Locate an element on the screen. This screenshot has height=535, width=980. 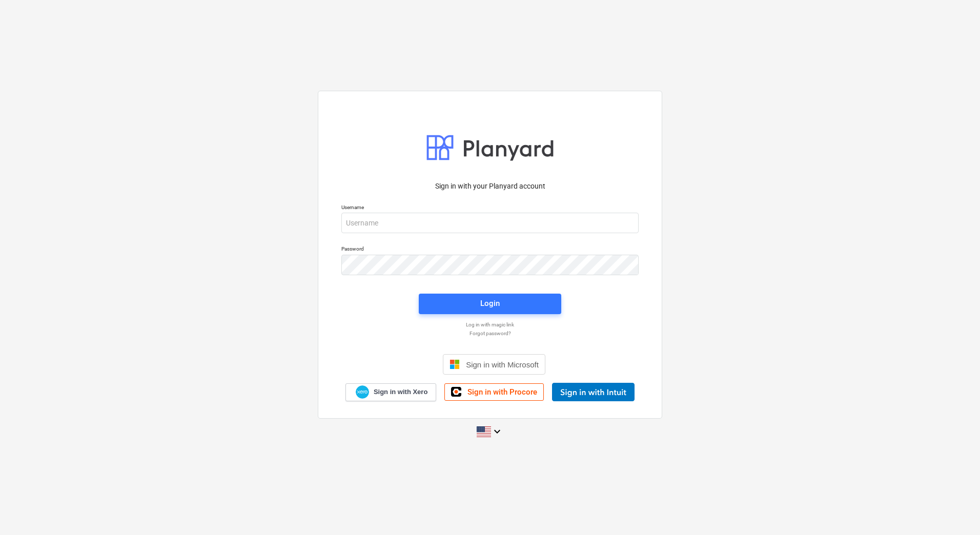
i: keyboard_arrow_down is located at coordinates (497, 431).